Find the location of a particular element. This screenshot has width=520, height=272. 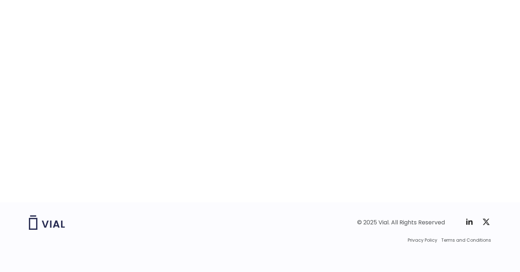

div: © 2025 Vial. All Rights Reserved is located at coordinates (401, 223).